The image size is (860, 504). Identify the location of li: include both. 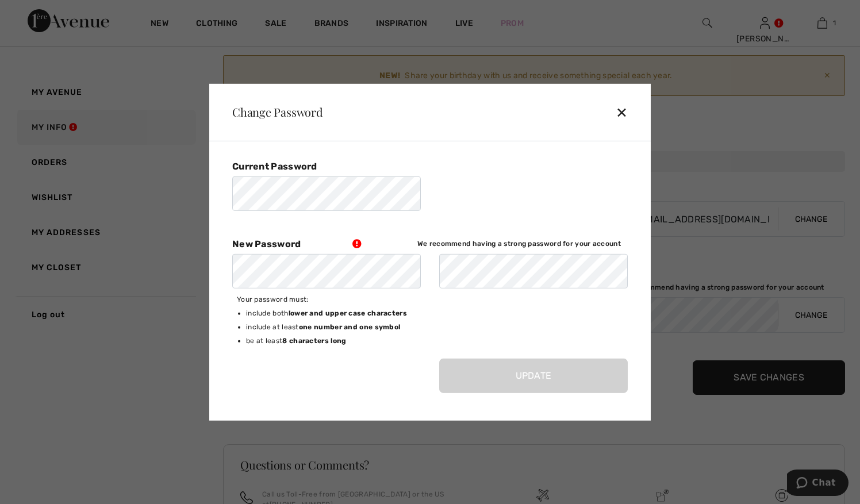
(332, 315).